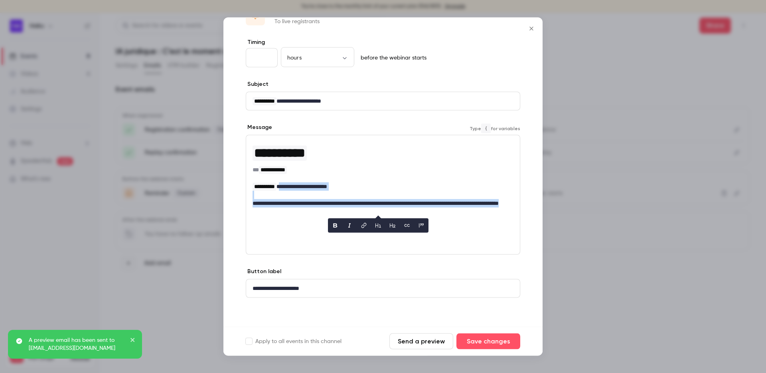 The height and width of the screenshot is (373, 766). What do you see at coordinates (364, 225) in the screenshot?
I see `button: link` at bounding box center [364, 225].